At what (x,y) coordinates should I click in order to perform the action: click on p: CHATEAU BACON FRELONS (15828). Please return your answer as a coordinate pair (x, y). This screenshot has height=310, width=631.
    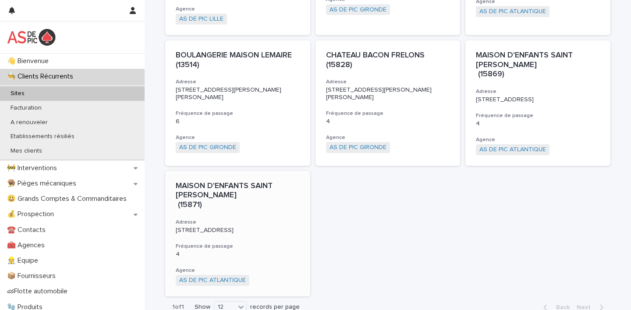
    Looking at the image, I should click on (388, 60).